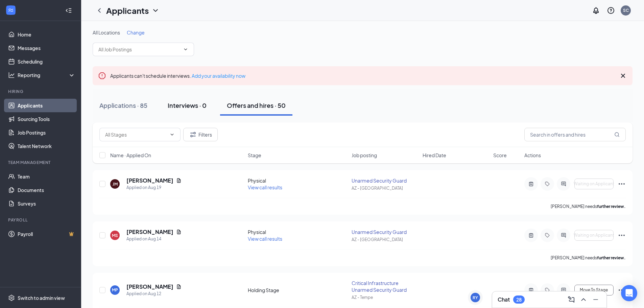 This screenshot has height=308, width=644. I want to click on input: Search in offers and hires, so click(575, 135).